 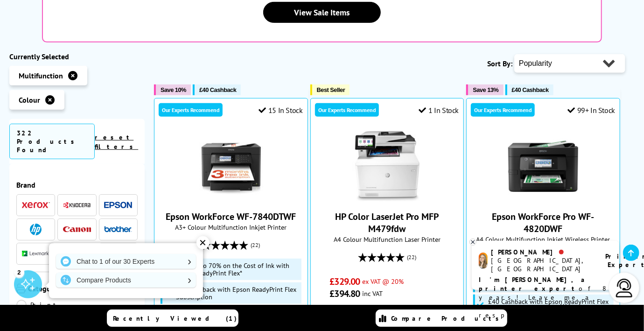 What do you see at coordinates (331, 90) in the screenshot?
I see `span: Best Seller` at bounding box center [331, 90].